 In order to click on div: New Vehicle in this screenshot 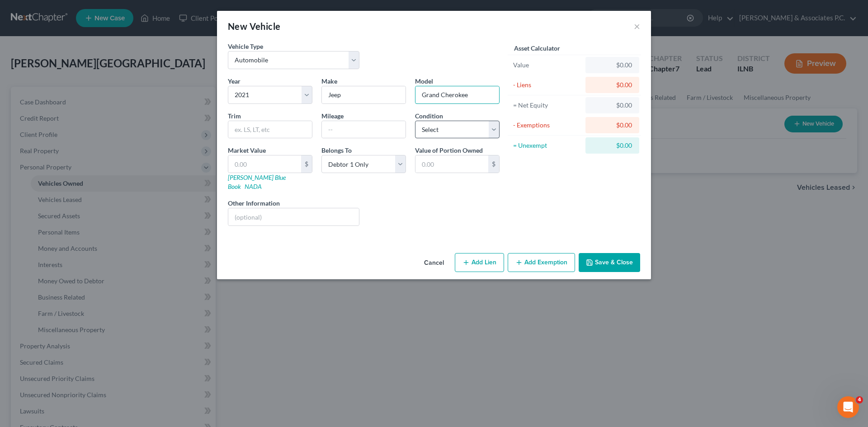, I will do `click(254, 27)`.